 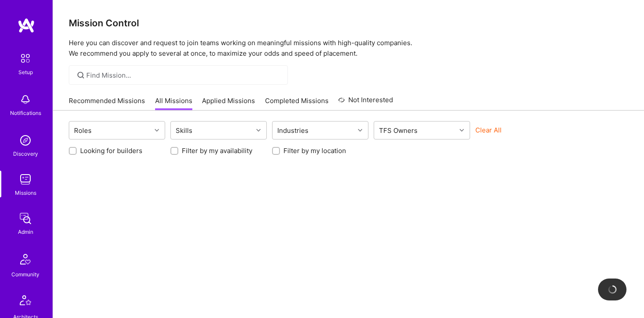 I want to click on i: icon SearchGrey, so click(x=80, y=75).